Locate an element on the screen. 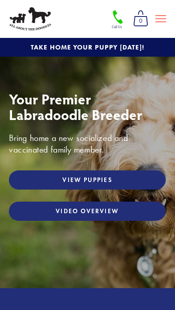  a: View Puppies is located at coordinates (87, 180).